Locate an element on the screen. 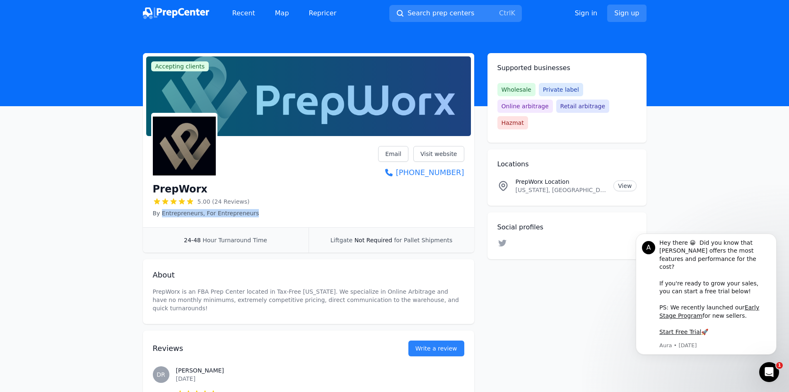 The image size is (789, 392). a: Write a review is located at coordinates (436, 348).